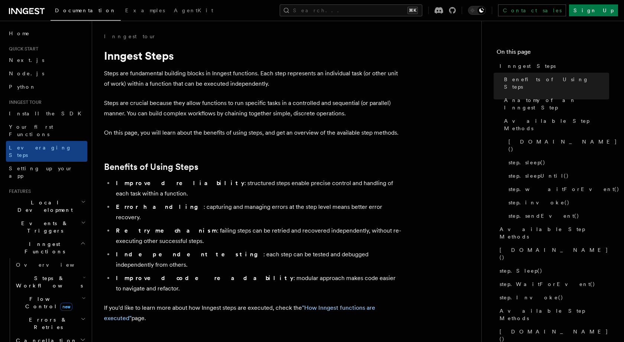 Image resolution: width=624 pixels, height=342 pixels. What do you see at coordinates (557, 203) in the screenshot?
I see `a: step.invoke()` at bounding box center [557, 203].